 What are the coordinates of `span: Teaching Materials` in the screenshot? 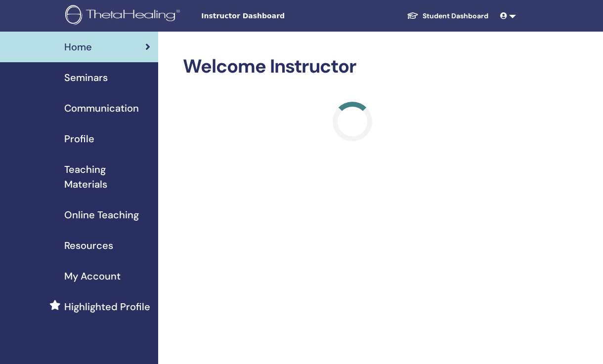 It's located at (107, 177).